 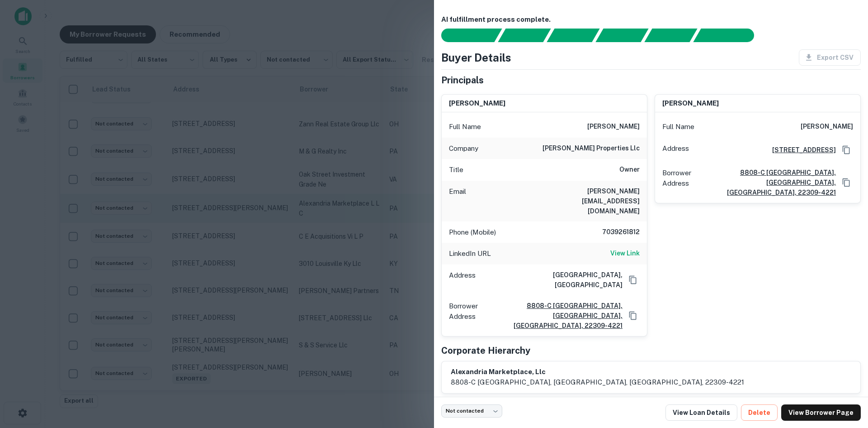 What do you see at coordinates (760, 412) in the screenshot?
I see `button: Delete` at bounding box center [760, 412].